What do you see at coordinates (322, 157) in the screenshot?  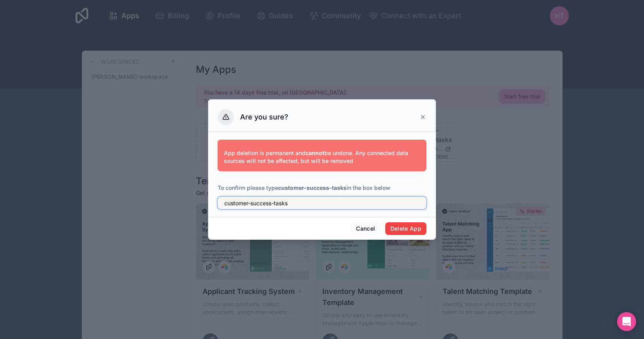 I see `p: App deletion is permanent and be undone. Any connected data sources will not be affected, but wil...` at bounding box center [322, 157].